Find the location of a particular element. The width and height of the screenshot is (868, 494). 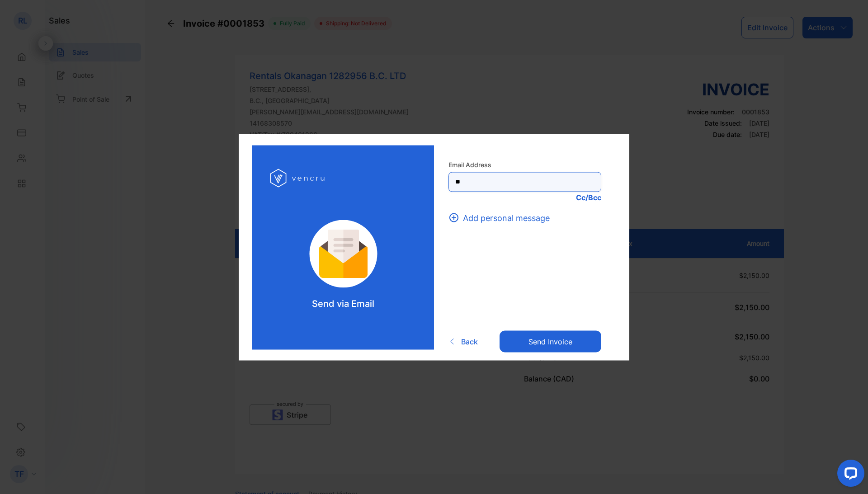

span: Add personal message is located at coordinates (507, 218).